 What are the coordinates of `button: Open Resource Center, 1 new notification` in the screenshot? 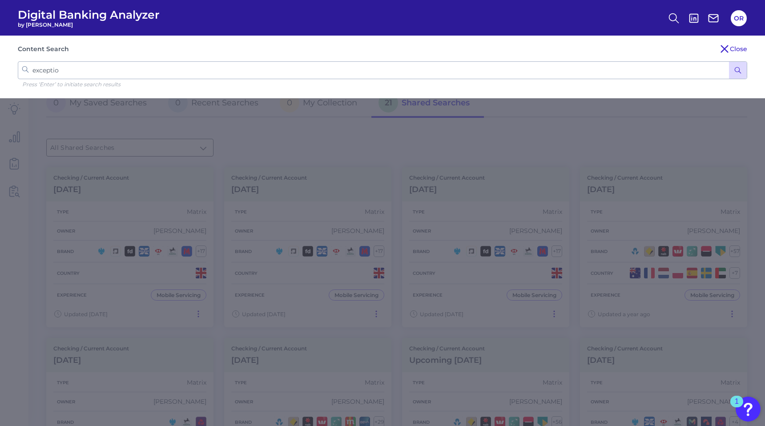 It's located at (749, 409).